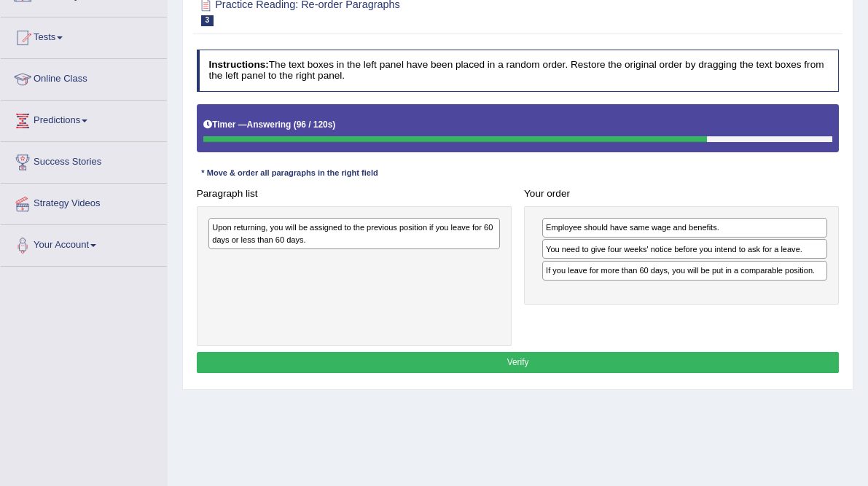 The image size is (868, 486). Describe the element at coordinates (684, 227) in the screenshot. I see `div: Employee should have same wage and benefits.` at that location.